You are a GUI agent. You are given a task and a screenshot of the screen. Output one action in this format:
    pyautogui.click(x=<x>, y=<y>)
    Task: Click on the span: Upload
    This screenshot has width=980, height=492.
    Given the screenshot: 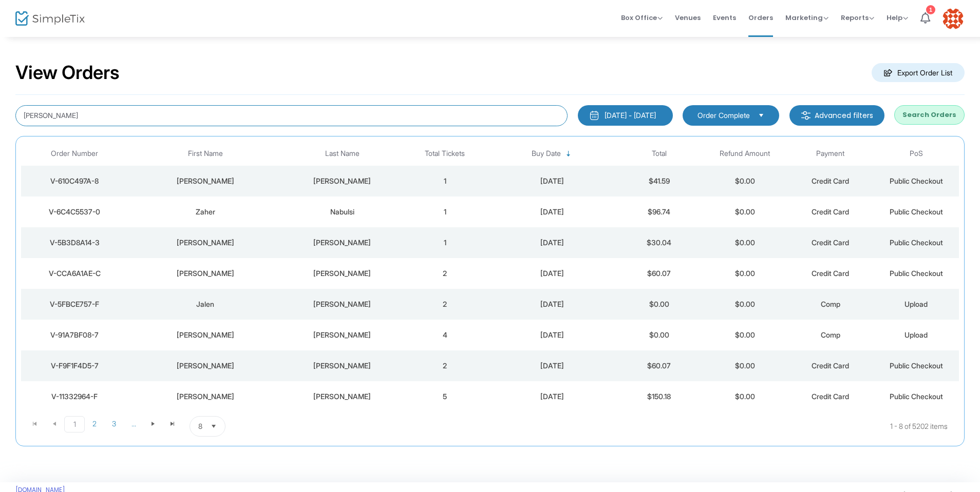 What is the action you would take?
    pyautogui.click(x=916, y=304)
    